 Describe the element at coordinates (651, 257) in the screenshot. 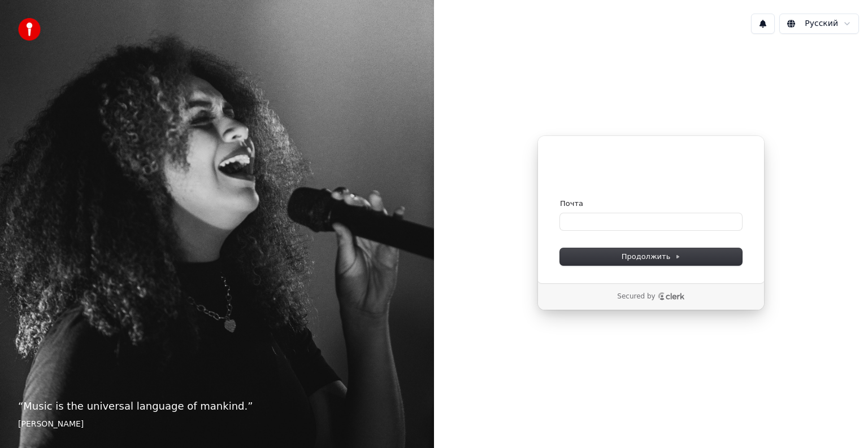

I see `span: Продолжить` at that location.